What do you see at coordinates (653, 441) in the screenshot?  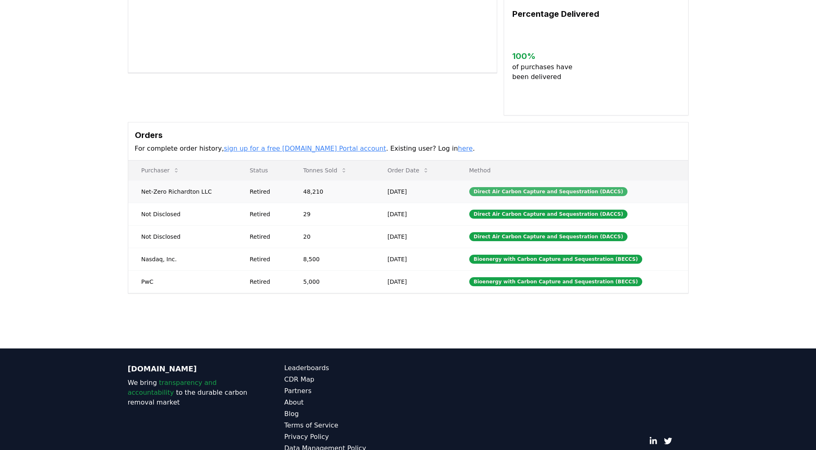 I see `a: LinkedIn` at bounding box center [653, 441].